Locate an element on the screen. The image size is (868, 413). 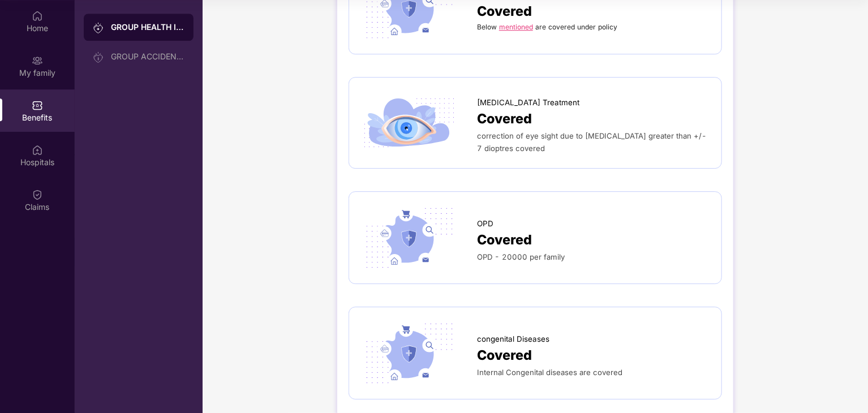
a: mentioned is located at coordinates (516, 27).